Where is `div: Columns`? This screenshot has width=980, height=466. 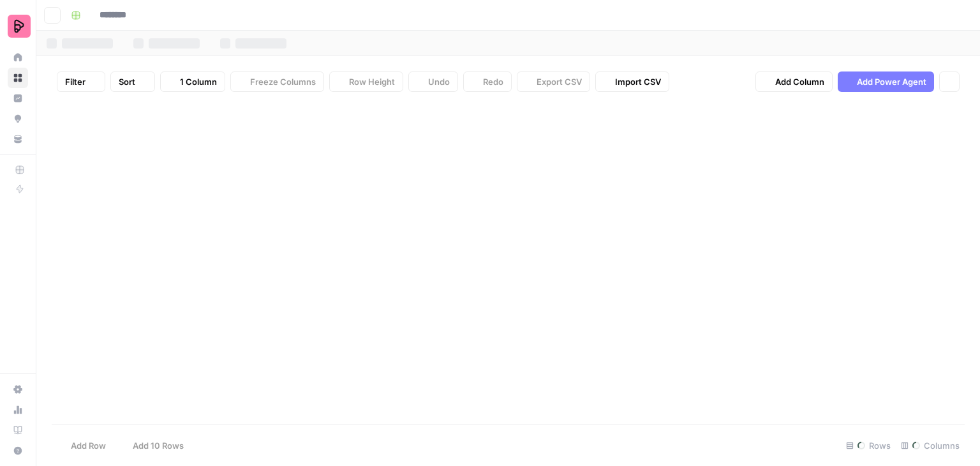 div: Columns is located at coordinates (930, 445).